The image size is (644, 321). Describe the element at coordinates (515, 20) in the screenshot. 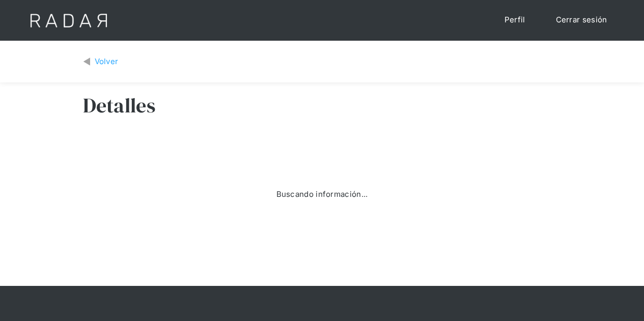

I see `a: Perfil` at that location.